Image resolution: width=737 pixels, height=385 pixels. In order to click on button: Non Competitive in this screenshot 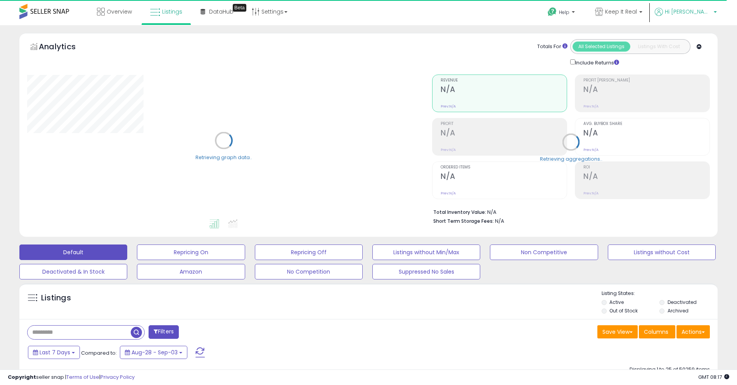, I will do `click(544, 252)`.